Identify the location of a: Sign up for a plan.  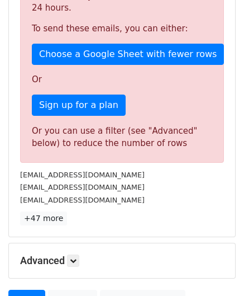
(79, 105).